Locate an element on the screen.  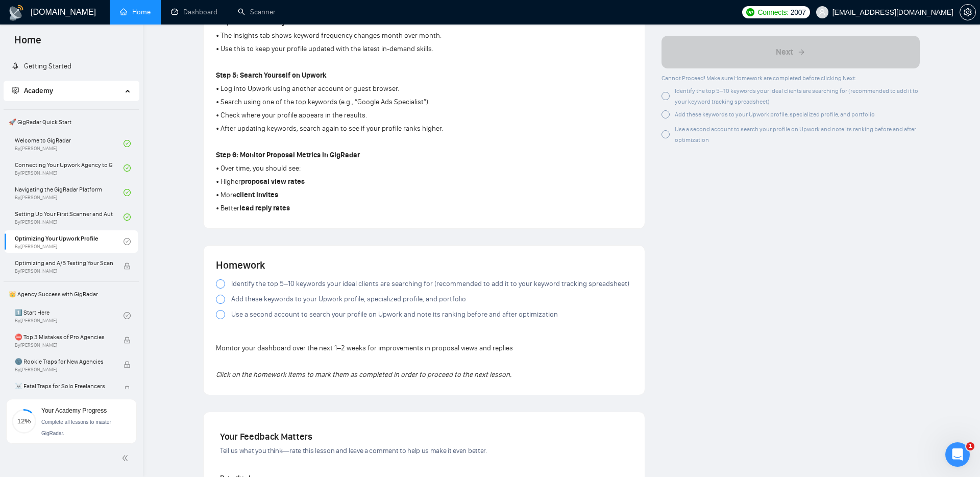
span: Home is located at coordinates (28, 44).